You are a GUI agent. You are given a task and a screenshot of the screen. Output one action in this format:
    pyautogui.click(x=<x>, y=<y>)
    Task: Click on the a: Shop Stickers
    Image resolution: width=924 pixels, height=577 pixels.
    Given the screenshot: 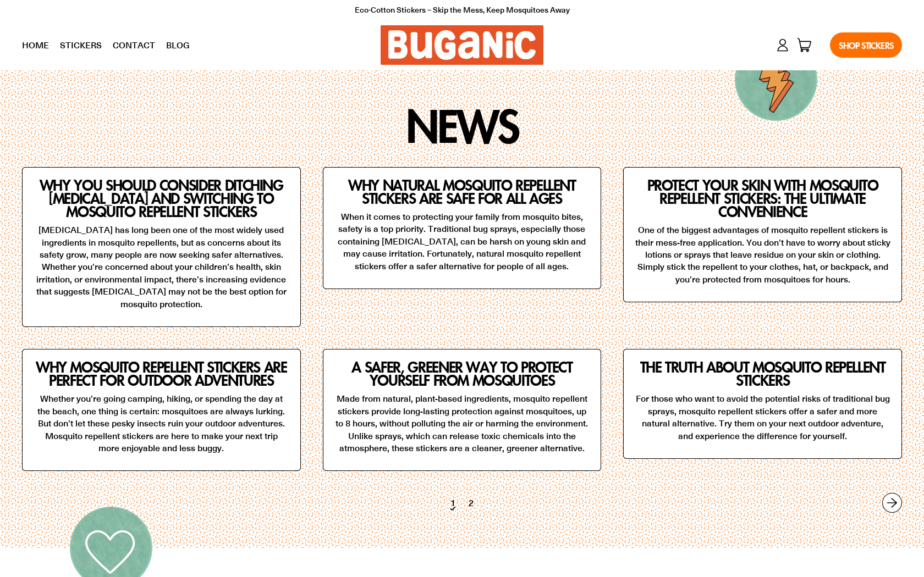 What is the action you would take?
    pyautogui.click(x=866, y=45)
    